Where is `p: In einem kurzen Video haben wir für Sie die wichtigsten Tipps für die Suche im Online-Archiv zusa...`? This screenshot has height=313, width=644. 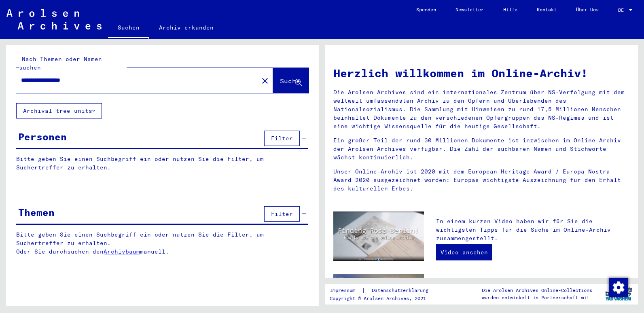 p: In einem kurzen Video haben wir für Sie die wichtigsten Tipps für die Suche im Online-Archiv zusa... is located at coordinates (533, 230).